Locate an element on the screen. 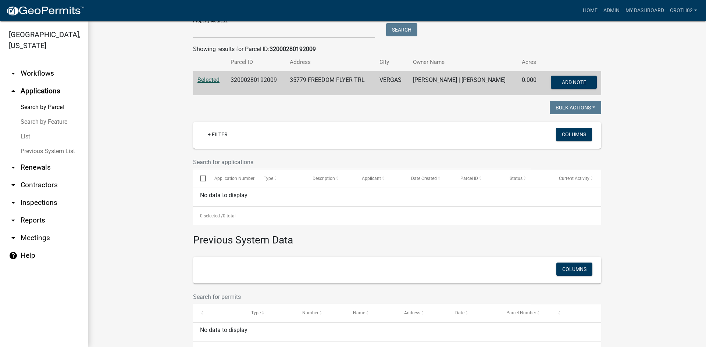  datatable-header-cell: Select is located at coordinates (200, 179).